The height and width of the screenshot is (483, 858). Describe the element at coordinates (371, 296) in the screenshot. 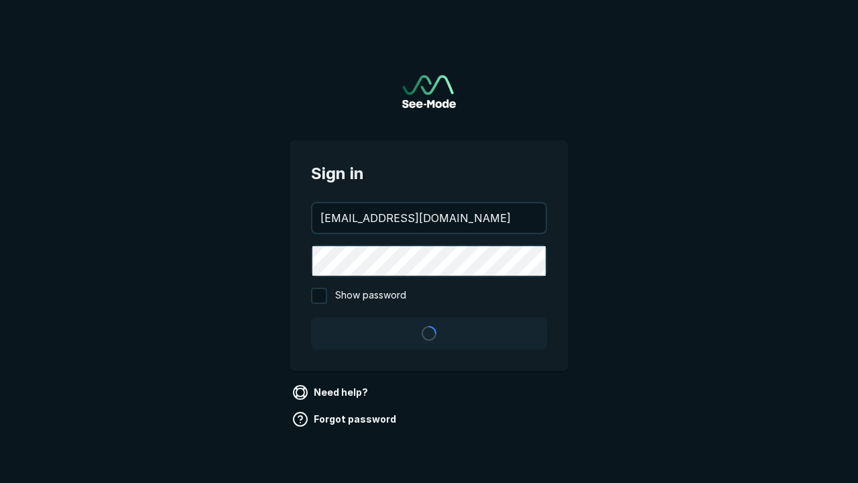

I see `span: Show password` at that location.